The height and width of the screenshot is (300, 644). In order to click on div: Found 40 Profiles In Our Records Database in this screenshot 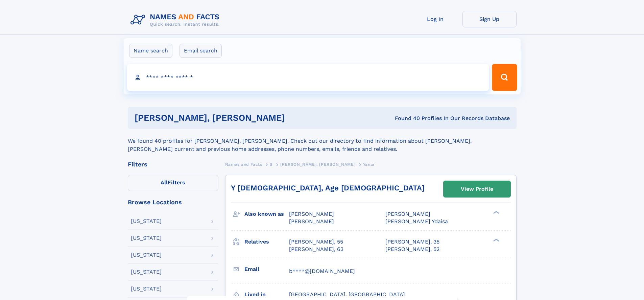, I will do `click(425, 119)`.